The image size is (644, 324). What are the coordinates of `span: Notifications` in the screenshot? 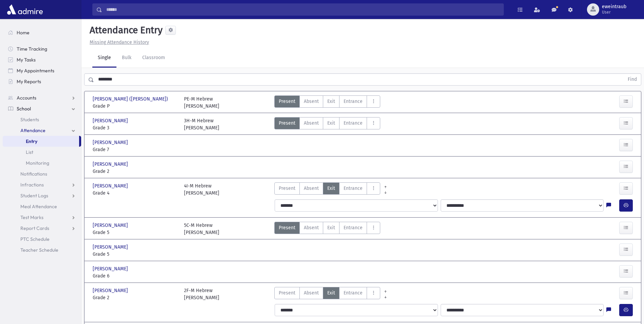 It's located at (33, 174).